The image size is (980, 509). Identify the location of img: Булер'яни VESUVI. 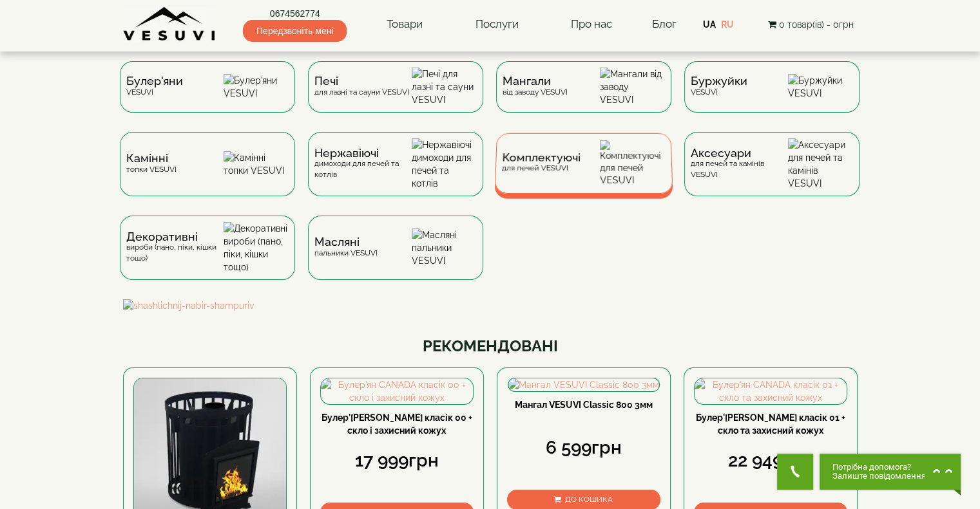
(256, 87).